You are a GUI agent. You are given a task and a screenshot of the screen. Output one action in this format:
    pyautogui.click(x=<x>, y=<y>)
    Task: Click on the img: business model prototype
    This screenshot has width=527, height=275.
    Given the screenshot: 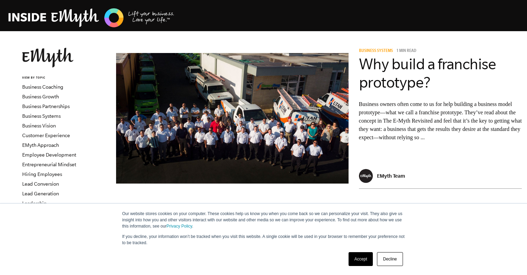 What is the action you would take?
    pyautogui.click(x=232, y=118)
    